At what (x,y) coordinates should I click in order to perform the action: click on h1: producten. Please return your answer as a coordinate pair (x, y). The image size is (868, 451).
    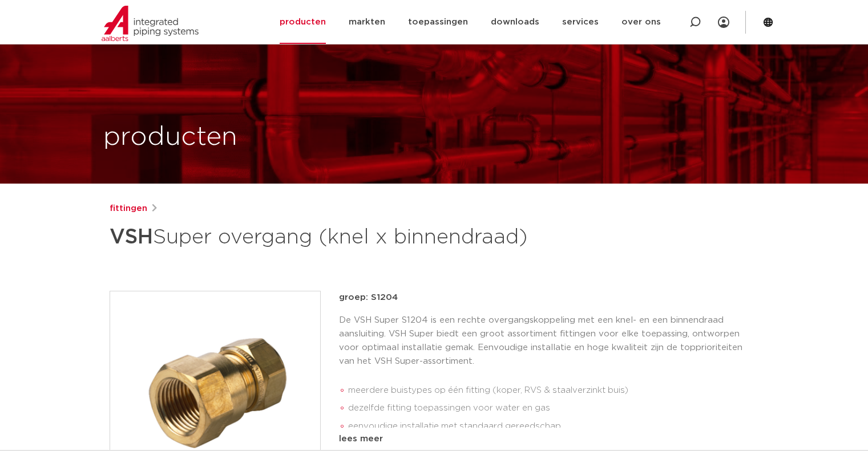
    Looking at the image, I should click on (170, 137).